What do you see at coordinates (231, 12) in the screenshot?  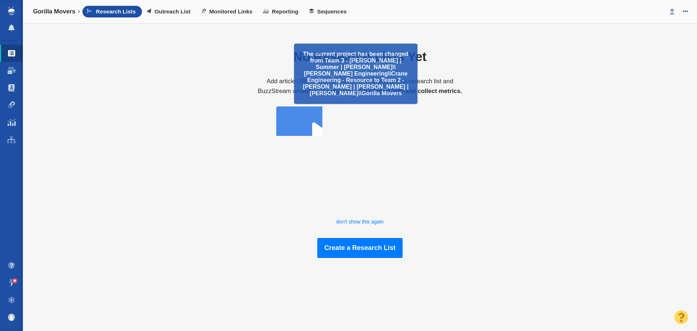 I see `span: Monitored Links` at bounding box center [231, 12].